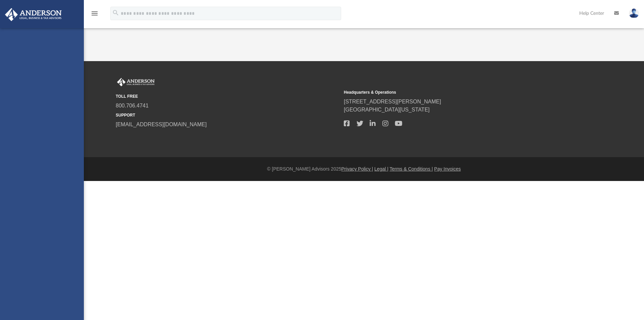  What do you see at coordinates (228, 96) in the screenshot?
I see `small: TOLL FREE` at bounding box center [228, 96].